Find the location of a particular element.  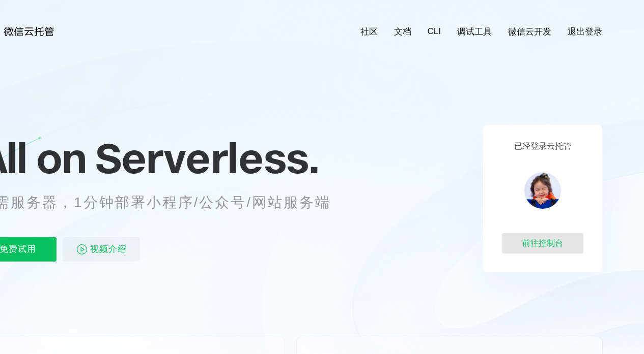

a: 调试工具 is located at coordinates (474, 31).